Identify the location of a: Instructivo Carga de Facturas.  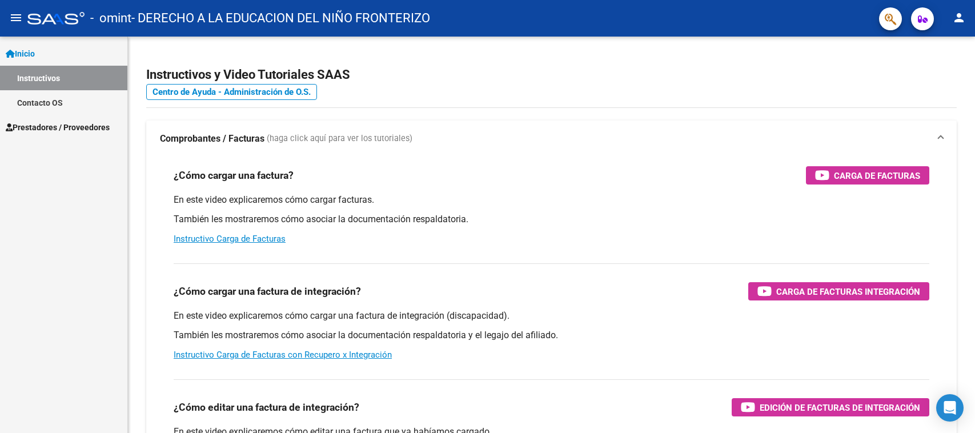
(230, 239).